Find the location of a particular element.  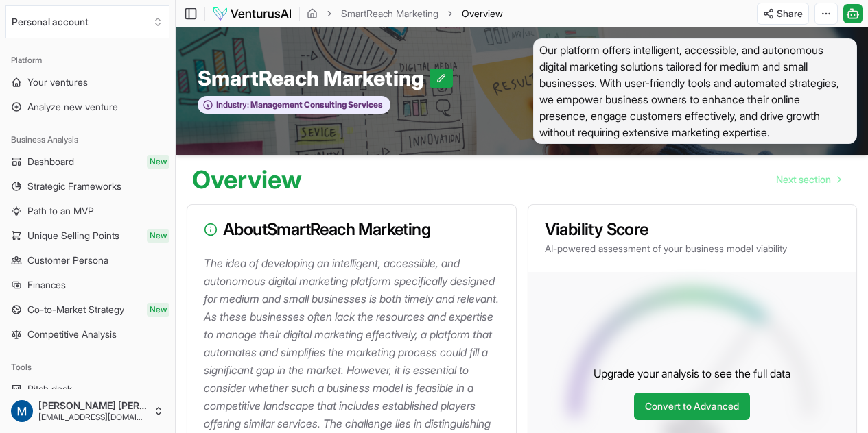

a: Go to next page is located at coordinates (808, 180).